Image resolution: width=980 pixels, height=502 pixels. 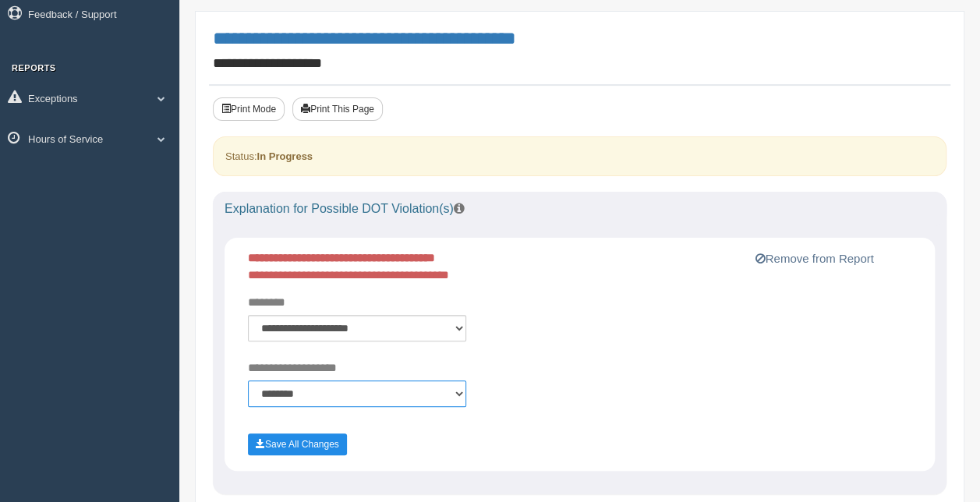 I want to click on button: Save, so click(x=297, y=444).